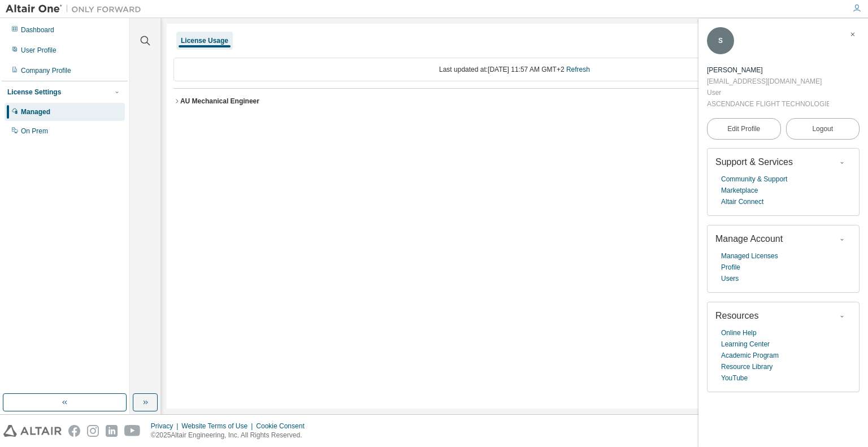 This screenshot has height=447, width=868. What do you see at coordinates (93, 430) in the screenshot?
I see `img: instagram.svg` at bounding box center [93, 430].